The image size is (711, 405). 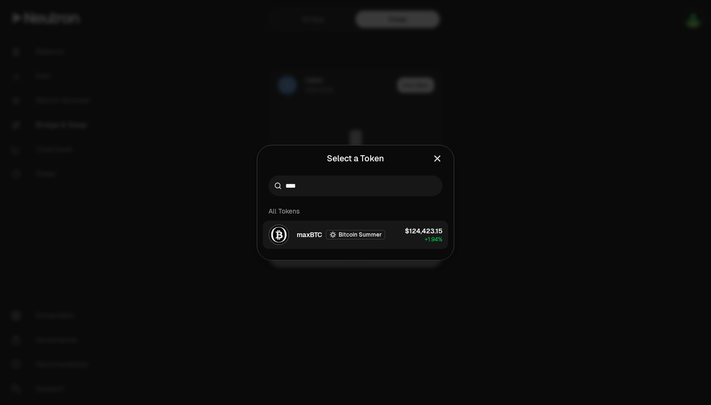 I want to click on div: $124,423.15, so click(x=424, y=231).